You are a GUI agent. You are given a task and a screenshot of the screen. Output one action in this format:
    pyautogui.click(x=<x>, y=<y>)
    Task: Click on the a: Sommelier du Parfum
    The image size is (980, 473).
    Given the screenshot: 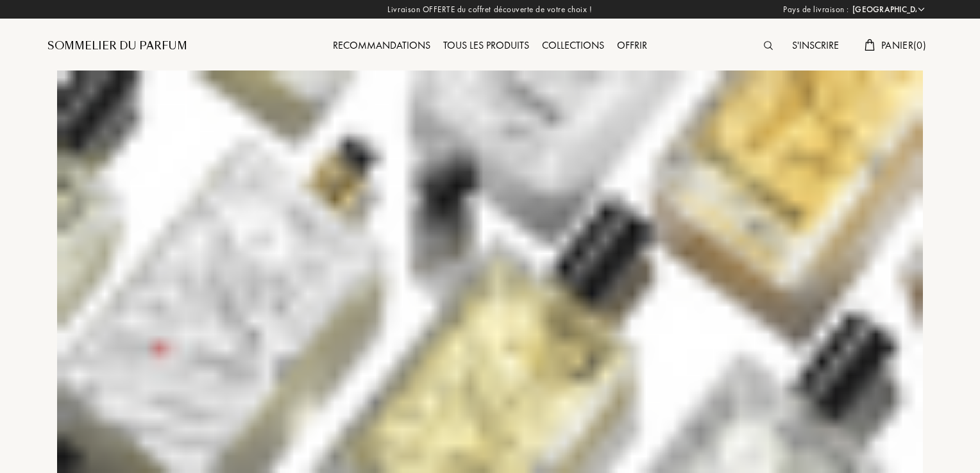 What is the action you would take?
    pyautogui.click(x=117, y=46)
    